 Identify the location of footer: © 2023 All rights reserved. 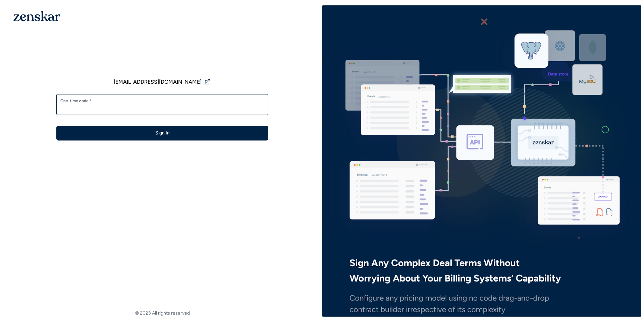
(163, 313).